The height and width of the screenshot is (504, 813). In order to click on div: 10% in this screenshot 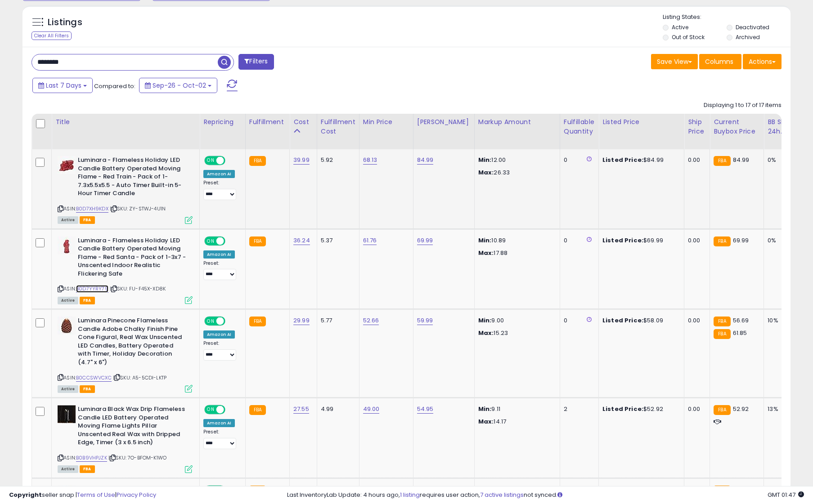, I will do `click(783, 320)`.